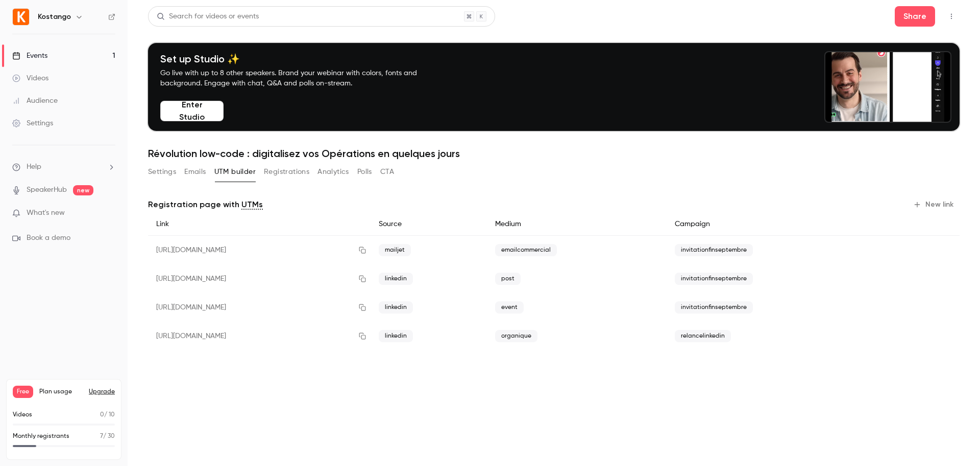 The image size is (980, 466). I want to click on span: emailcommercial, so click(526, 250).